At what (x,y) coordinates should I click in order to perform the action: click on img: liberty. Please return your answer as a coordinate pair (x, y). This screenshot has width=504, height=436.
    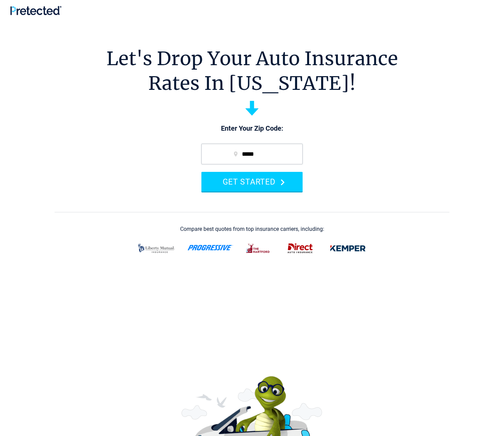
    Looking at the image, I should click on (156, 248).